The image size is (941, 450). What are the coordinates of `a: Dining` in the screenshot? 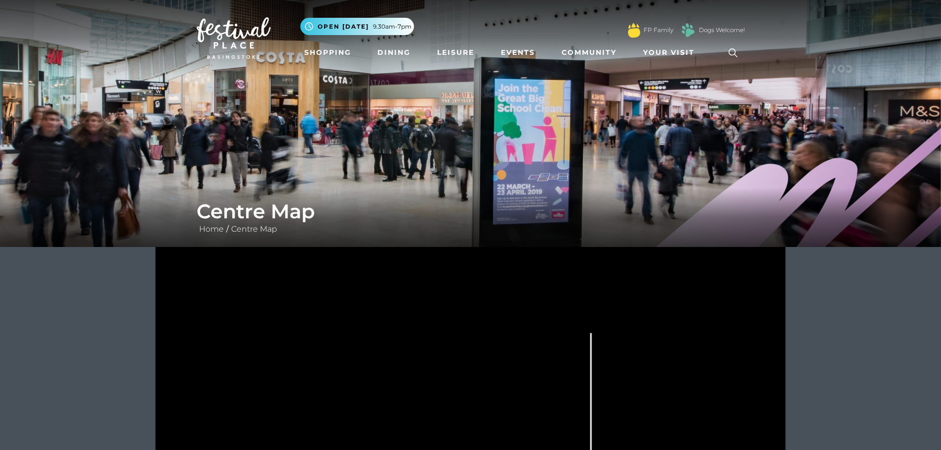 It's located at (394, 52).